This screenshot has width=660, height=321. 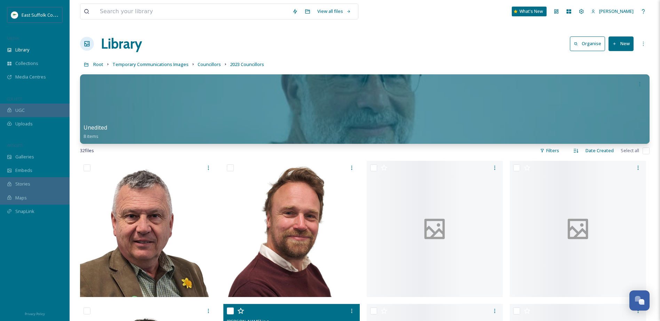 I want to click on span: Maps, so click(x=21, y=198).